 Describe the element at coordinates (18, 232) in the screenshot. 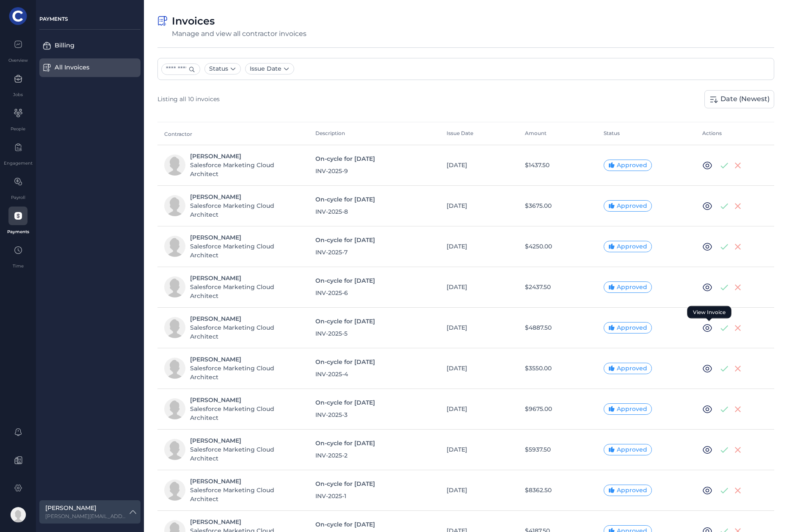

I see `div: Payments` at that location.